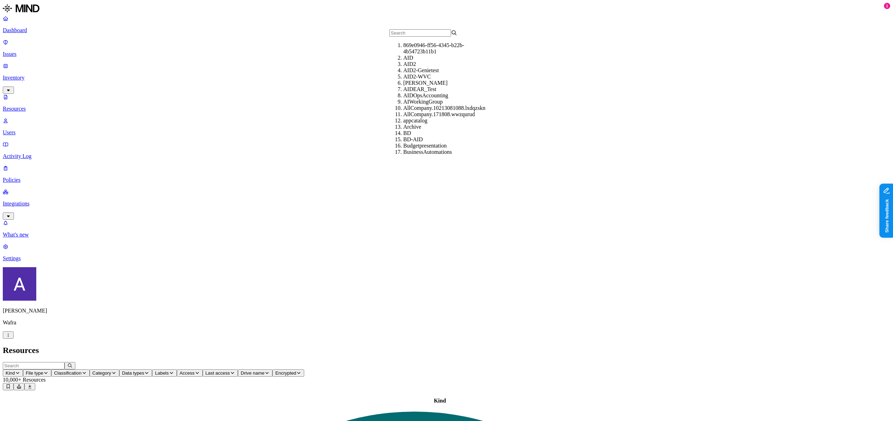  What do you see at coordinates (446, 54) in the screenshot?
I see `p: Issues` at bounding box center [446, 54].